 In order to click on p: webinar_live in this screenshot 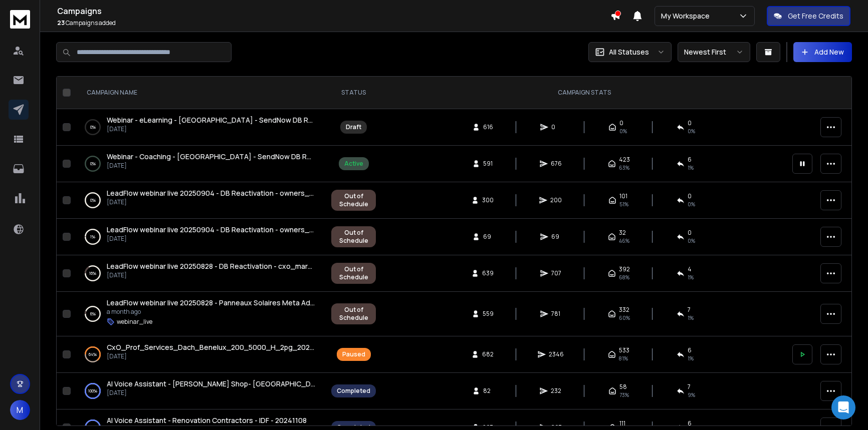, I will do `click(134, 322)`.